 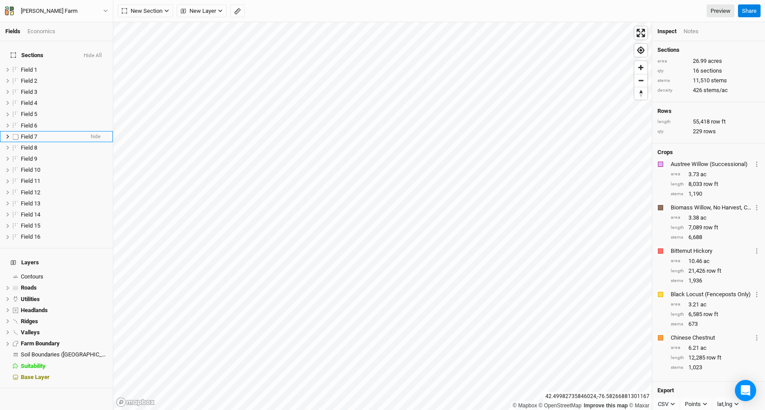 I want to click on span: Field 1, so click(x=29, y=70).